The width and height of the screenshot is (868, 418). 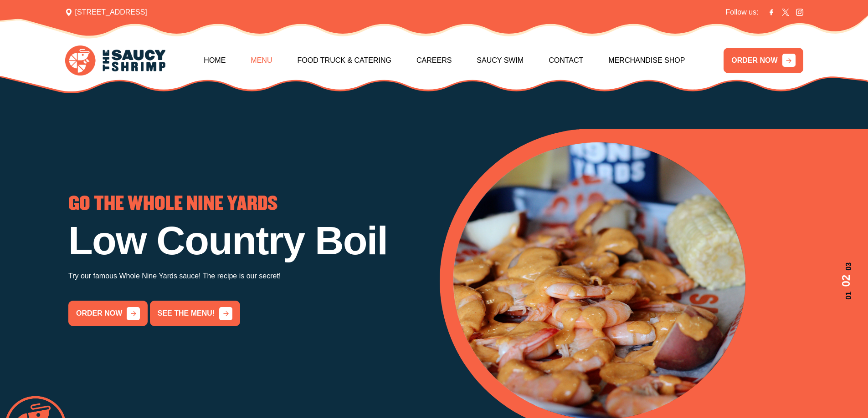 What do you see at coordinates (763, 61) in the screenshot?
I see `a: ORDER NOW` at bounding box center [763, 61].